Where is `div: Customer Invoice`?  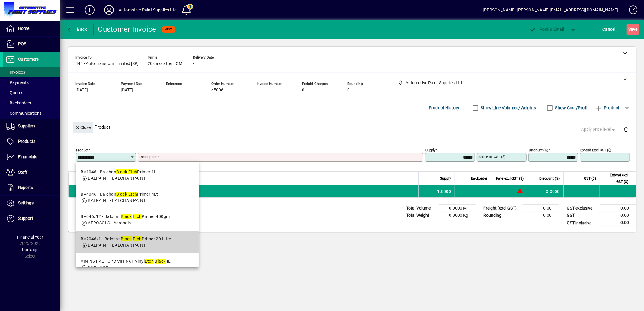
div: Customer Invoice is located at coordinates (127, 29).